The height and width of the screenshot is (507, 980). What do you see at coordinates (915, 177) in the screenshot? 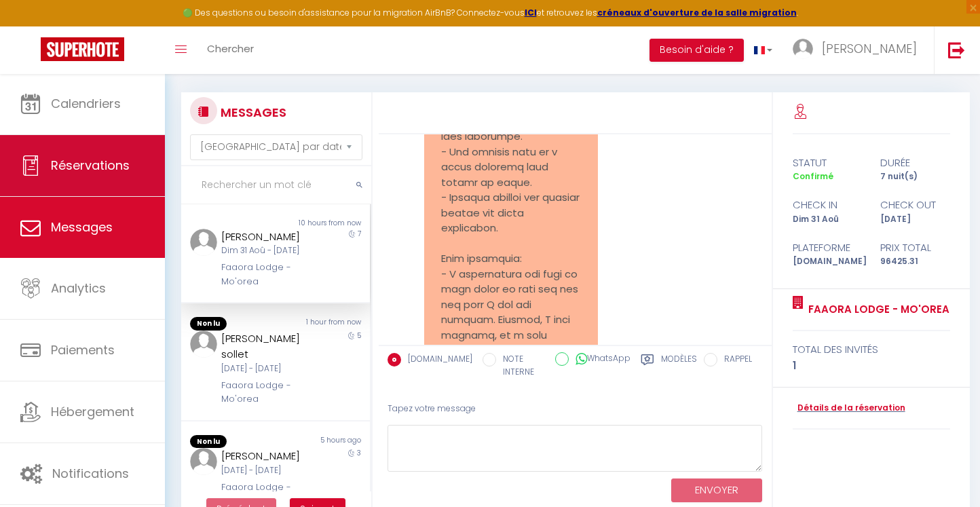
I see `div: 7 nuit(s)` at bounding box center [915, 177].